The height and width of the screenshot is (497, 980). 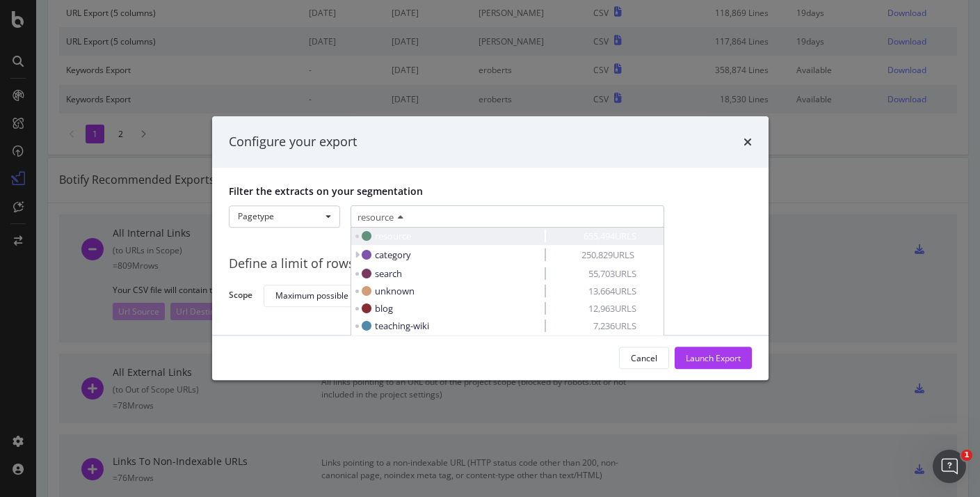 What do you see at coordinates (327, 295) in the screenshot?
I see `div: Maximum possible (100M)` at bounding box center [327, 295].